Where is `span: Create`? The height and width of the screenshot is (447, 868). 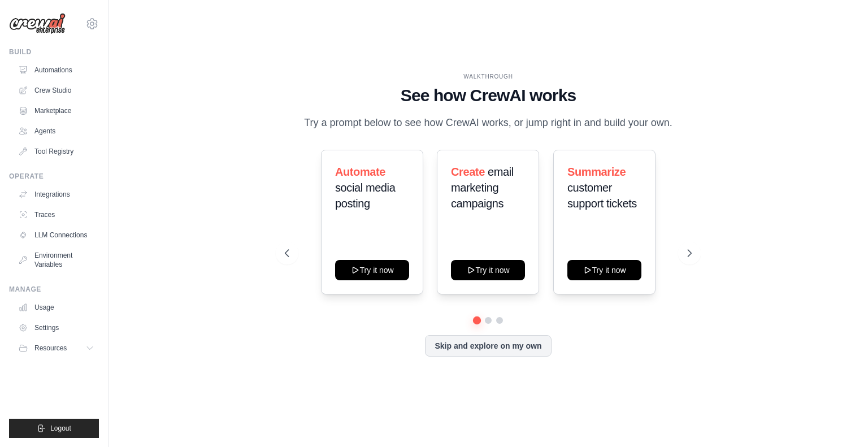 span: Create is located at coordinates (468, 172).